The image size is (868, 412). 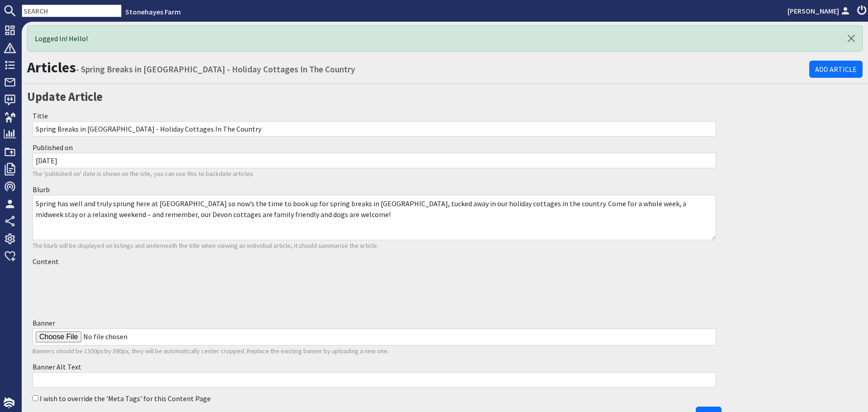 I want to click on p: Banners should be 1300px by 380px, they will be automatically center cropped. Replace the existin..., so click(x=375, y=351).